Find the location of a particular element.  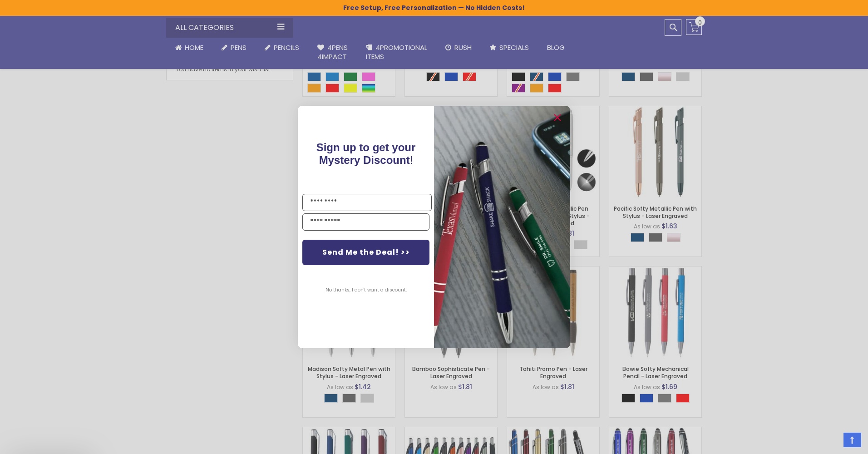

button: No thanks, I don't want a discount. is located at coordinates (366, 290).